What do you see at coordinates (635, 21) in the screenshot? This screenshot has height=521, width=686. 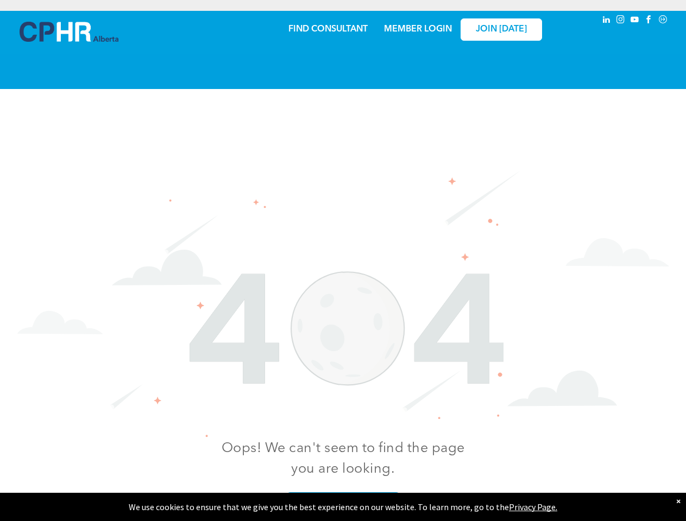 I see `a: youtube` at bounding box center [635, 21].